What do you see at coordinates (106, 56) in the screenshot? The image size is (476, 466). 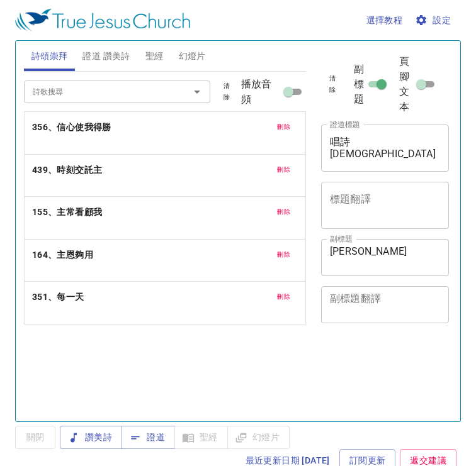 I see `span: 證道 讚美詩` at bounding box center [106, 56].